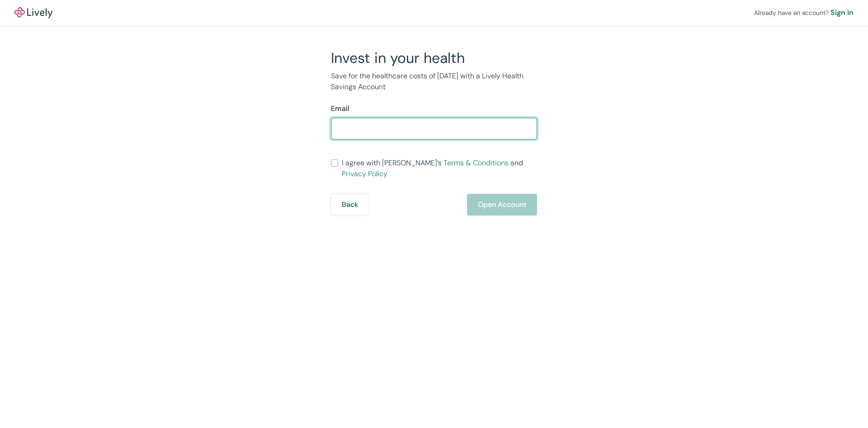  I want to click on img: Lively, so click(34, 13).